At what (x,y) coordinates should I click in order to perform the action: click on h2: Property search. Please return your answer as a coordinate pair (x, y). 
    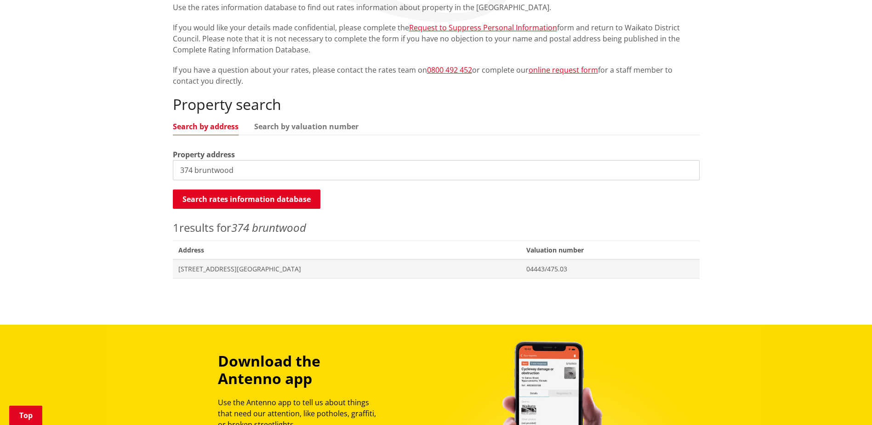
    Looking at the image, I should click on (436, 104).